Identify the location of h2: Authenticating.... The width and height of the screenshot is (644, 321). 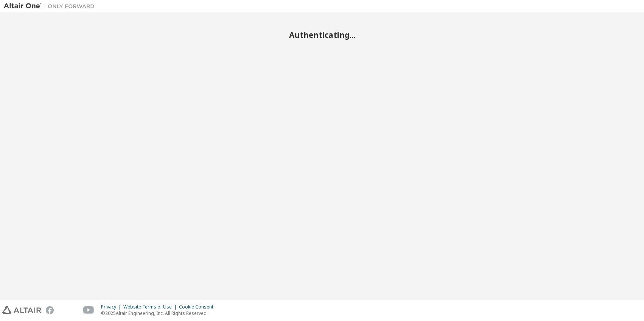
(322, 35).